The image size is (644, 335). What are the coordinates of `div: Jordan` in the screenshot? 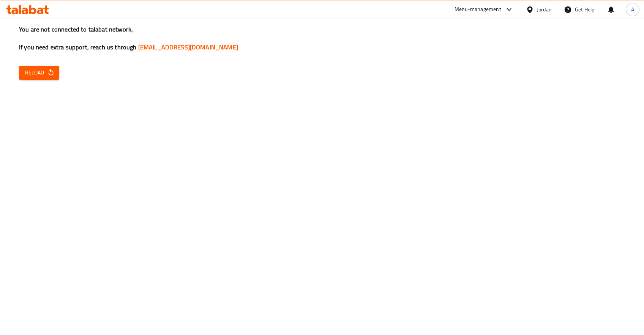 It's located at (544, 9).